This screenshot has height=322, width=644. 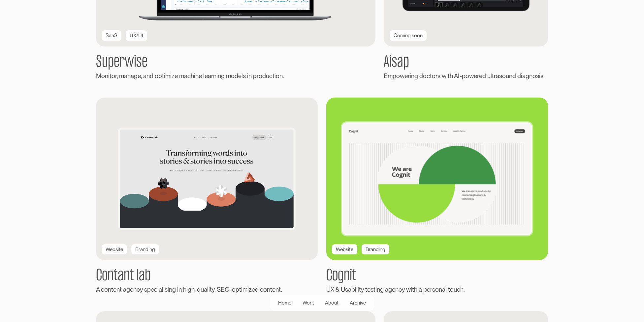 I want to click on div: SaaS, so click(x=111, y=36).